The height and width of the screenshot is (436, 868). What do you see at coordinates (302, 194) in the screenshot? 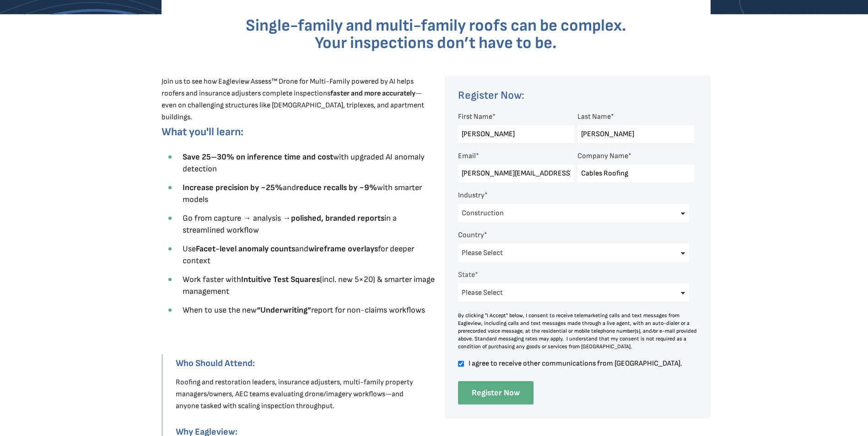
I see `span: and with smarter models` at bounding box center [302, 194].